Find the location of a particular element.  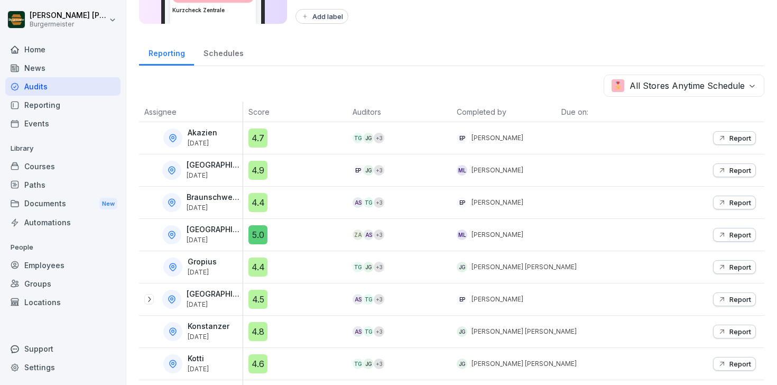

p: Completed by is located at coordinates (503, 112).